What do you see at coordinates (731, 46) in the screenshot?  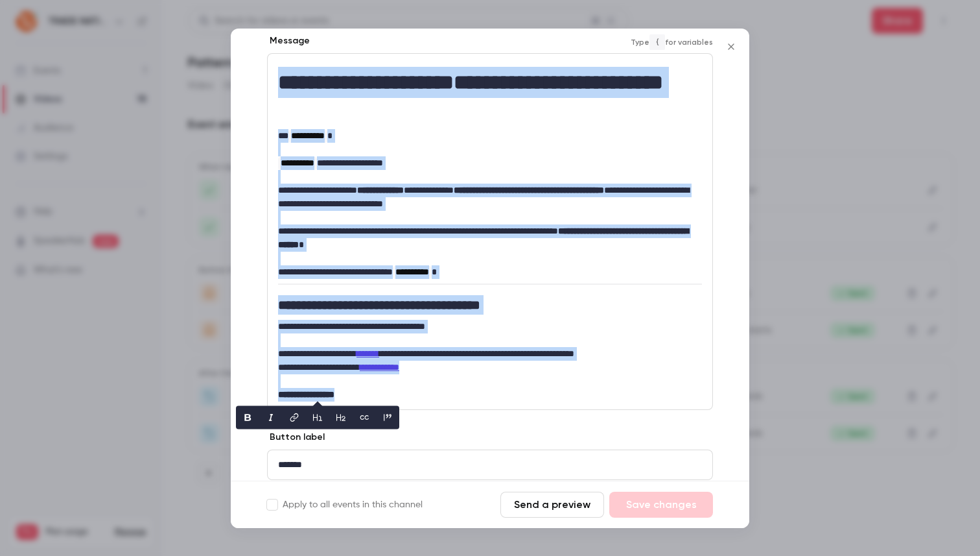 I see `button: Close` at bounding box center [731, 46].